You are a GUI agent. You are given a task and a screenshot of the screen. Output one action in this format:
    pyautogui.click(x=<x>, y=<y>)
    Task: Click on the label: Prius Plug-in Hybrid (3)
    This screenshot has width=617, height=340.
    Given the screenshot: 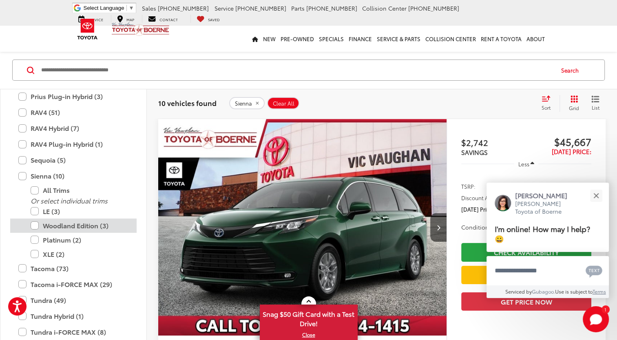 What is the action you would take?
    pyautogui.click(x=73, y=96)
    